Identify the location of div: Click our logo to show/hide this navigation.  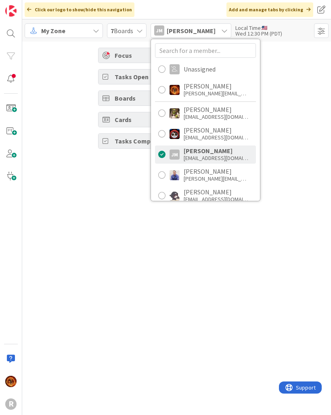
(80, 10).